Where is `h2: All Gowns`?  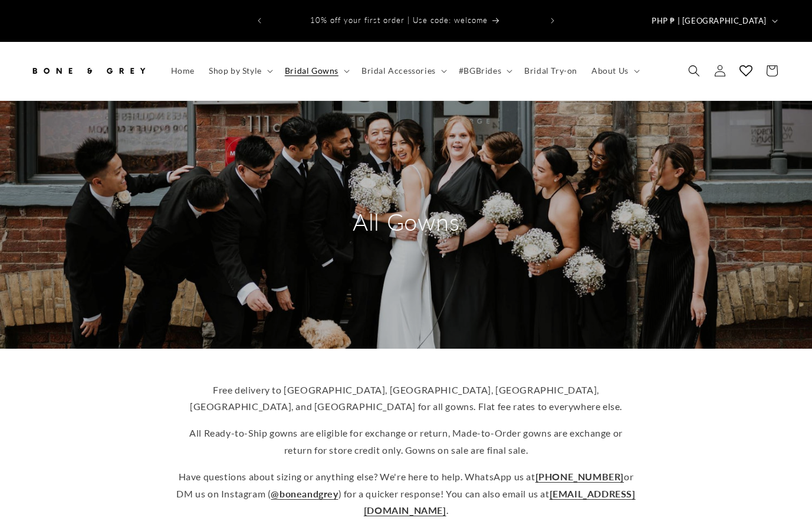 h2: All Gowns is located at coordinates (406, 222).